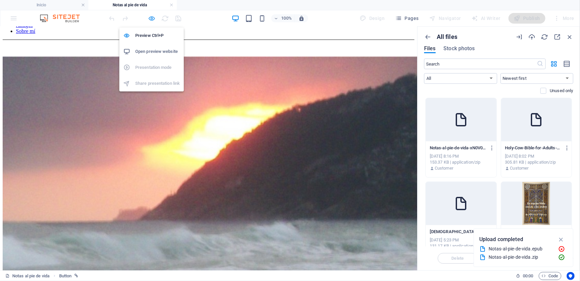 The image size is (580, 281). Describe the element at coordinates (430, 49) in the screenshot. I see `span: Files` at that location.